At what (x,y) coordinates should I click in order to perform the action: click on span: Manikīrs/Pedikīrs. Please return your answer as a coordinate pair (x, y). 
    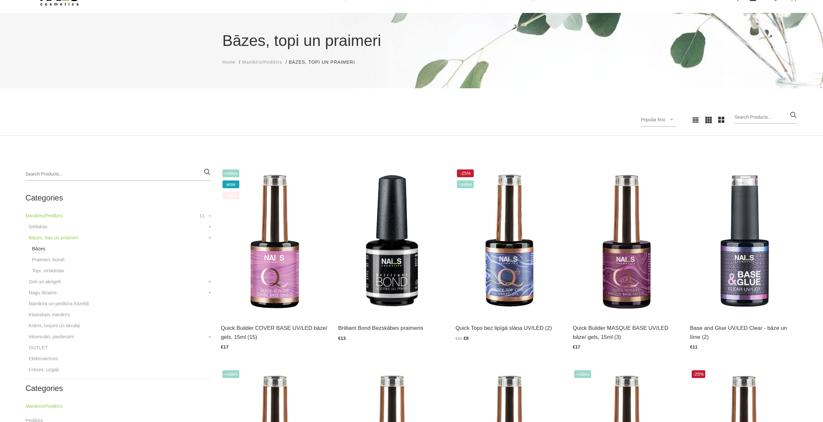
    Looking at the image, I should click on (262, 62).